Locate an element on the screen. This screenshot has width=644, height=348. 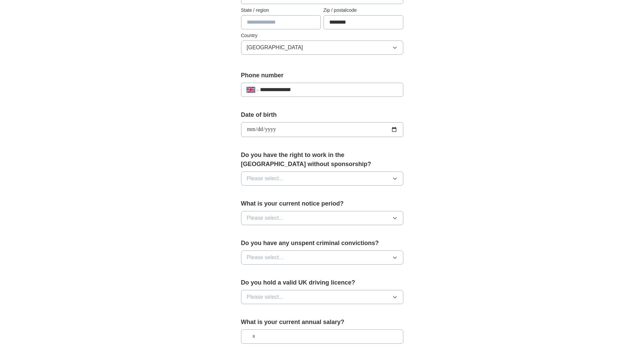
label: Country is located at coordinates (322, 36).